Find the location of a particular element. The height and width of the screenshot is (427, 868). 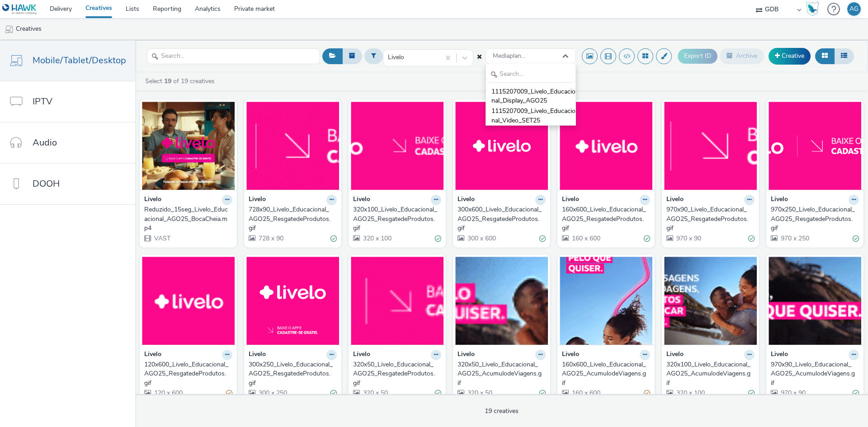

img: 300x250_Livelo_Educacional_AGO25_ResgatedeProdutos.gif visual is located at coordinates (292, 301).